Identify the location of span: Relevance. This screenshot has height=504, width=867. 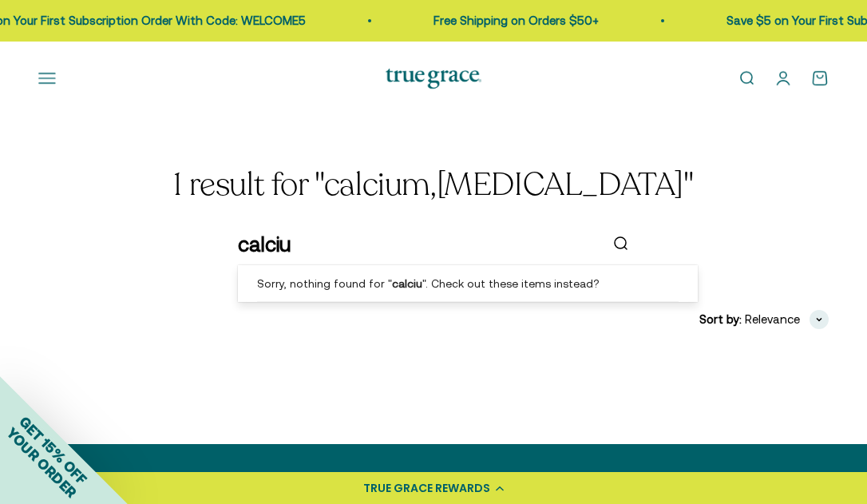
(772, 319).